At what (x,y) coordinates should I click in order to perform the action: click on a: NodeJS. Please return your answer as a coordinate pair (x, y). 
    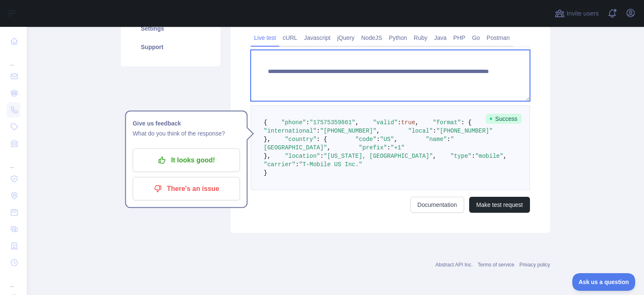
    Looking at the image, I should click on (372, 38).